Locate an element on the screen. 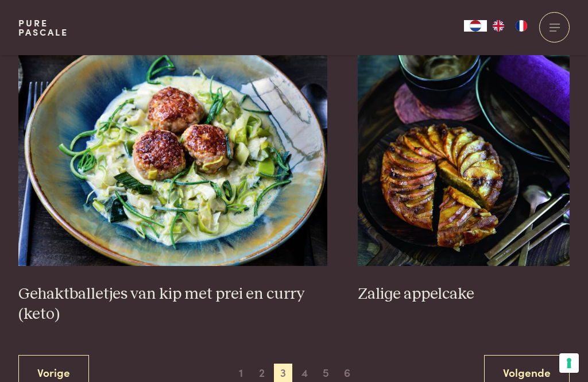 Image resolution: width=588 pixels, height=382 pixels. a: NL is located at coordinates (475, 26).